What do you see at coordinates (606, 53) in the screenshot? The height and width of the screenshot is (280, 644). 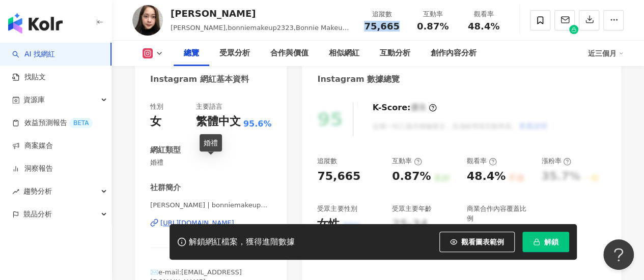 I see `div: 近三個月` at bounding box center [606, 53].